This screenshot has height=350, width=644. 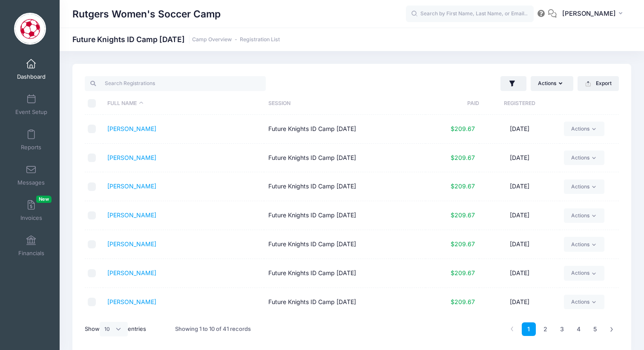 I want to click on th: Full Name: activate to sort column descending, so click(x=184, y=103).